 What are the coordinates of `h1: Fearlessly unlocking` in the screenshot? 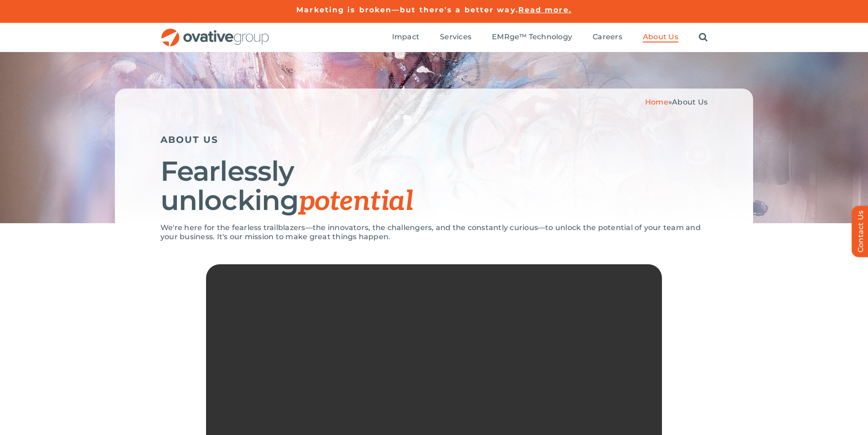 It's located at (434, 186).